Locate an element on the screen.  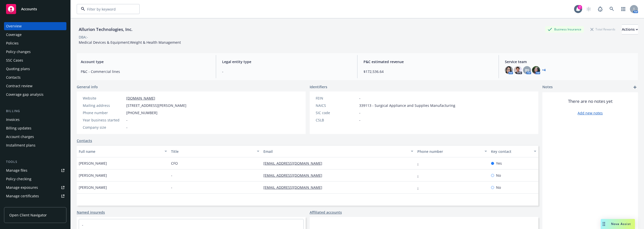
span: 339113 - Surgical Appliance and Supplies Manufacturing is located at coordinates (407, 105).